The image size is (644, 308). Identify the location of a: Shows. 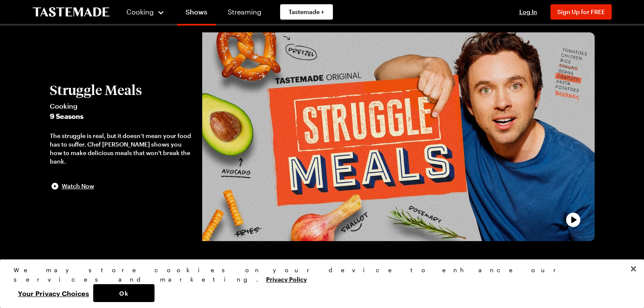
(196, 14).